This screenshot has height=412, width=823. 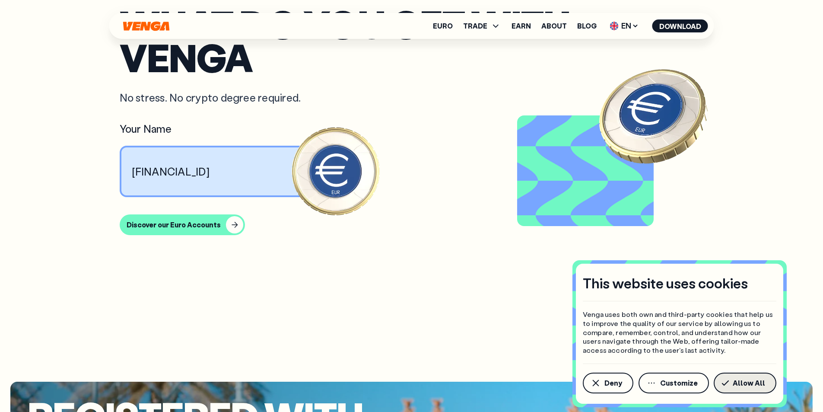 I want to click on img: flag-uk, so click(x=614, y=26).